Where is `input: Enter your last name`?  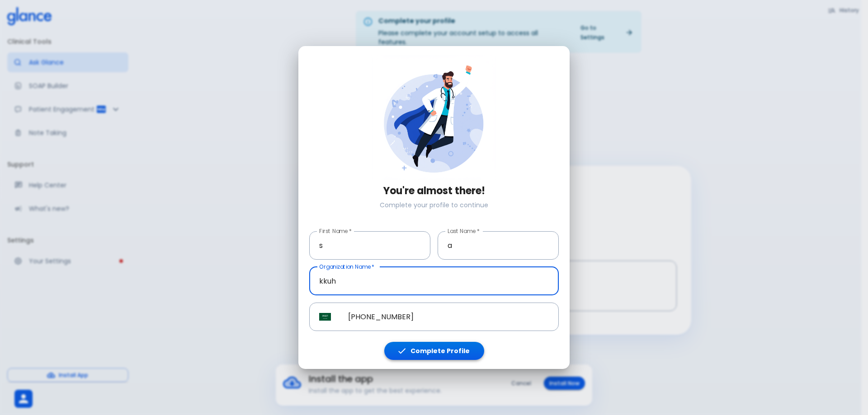
input: Enter your last name is located at coordinates (498, 245).